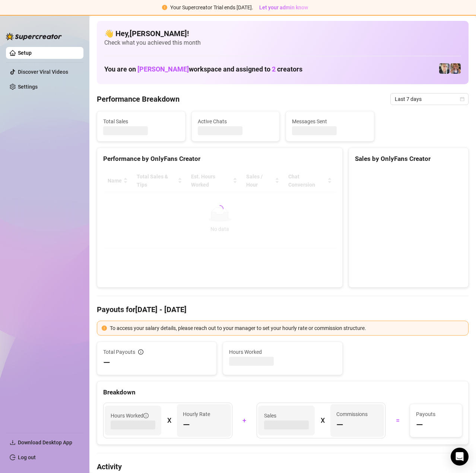 The height and width of the screenshot is (473, 476). Describe the element at coordinates (459, 457) in the screenshot. I see `div: Open Intercom Messenger` at that location.